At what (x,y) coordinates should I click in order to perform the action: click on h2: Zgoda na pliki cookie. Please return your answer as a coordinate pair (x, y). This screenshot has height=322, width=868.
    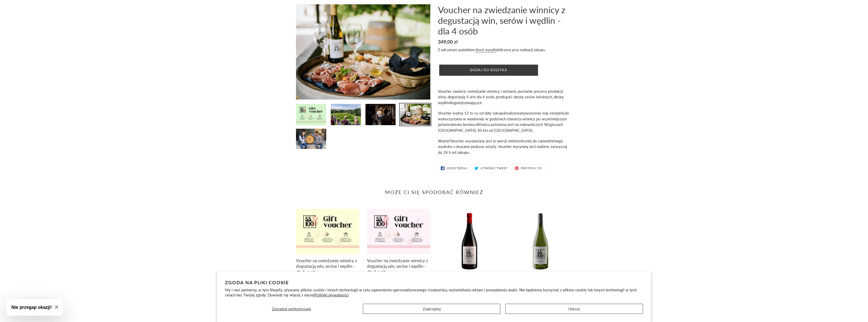
    Looking at the image, I should click on (434, 283).